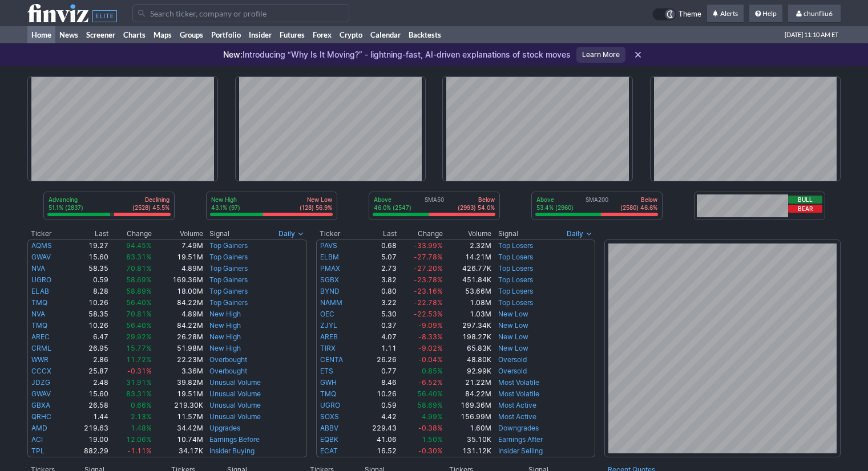 The height and width of the screenshot is (471, 868). What do you see at coordinates (396, 55) in the screenshot?
I see `p: Introducing “Why Is It Moving?” - lightning-fast, AI-driven explanations of stock moves` at bounding box center [396, 55].